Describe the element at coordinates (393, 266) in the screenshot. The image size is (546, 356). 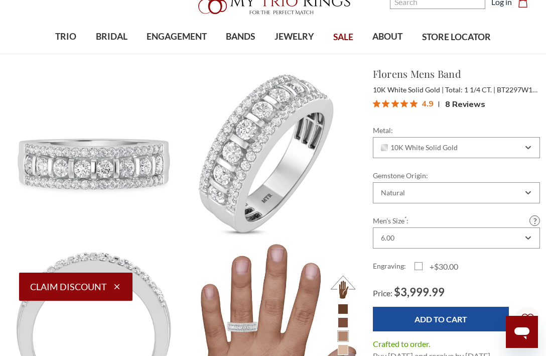
I see `label: Engraving:` at that location.